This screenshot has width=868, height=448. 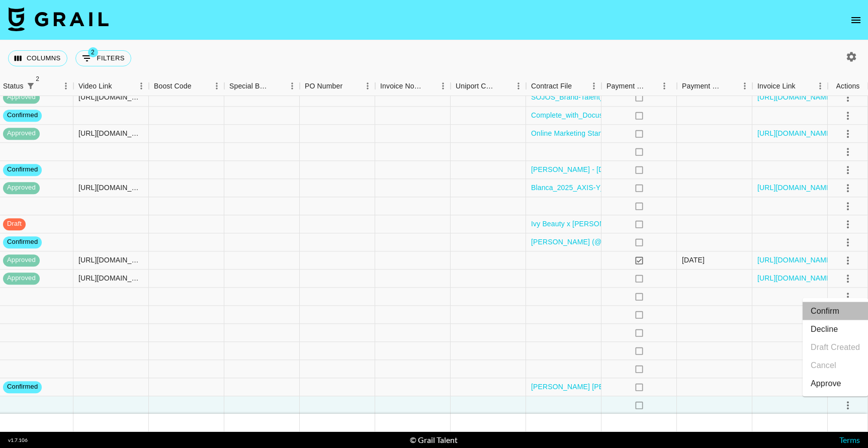 What do you see at coordinates (13, 86) in the screenshot?
I see `div: Status` at bounding box center [13, 86].